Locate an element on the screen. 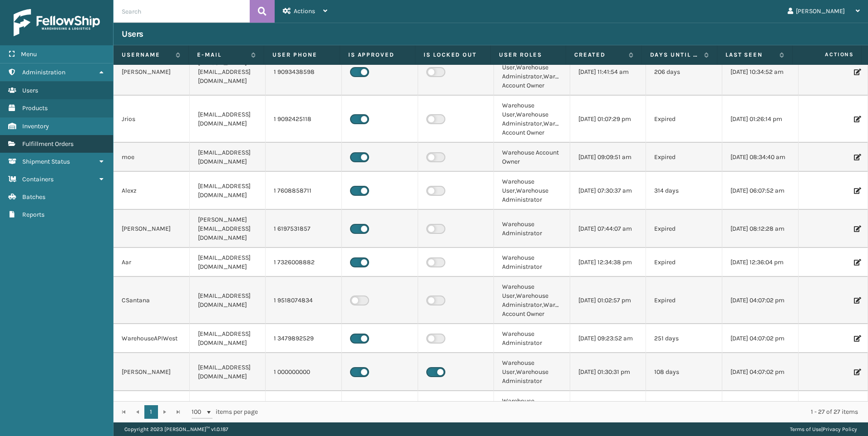 The height and width of the screenshot is (436, 868). td: 314 days is located at coordinates (684, 191).